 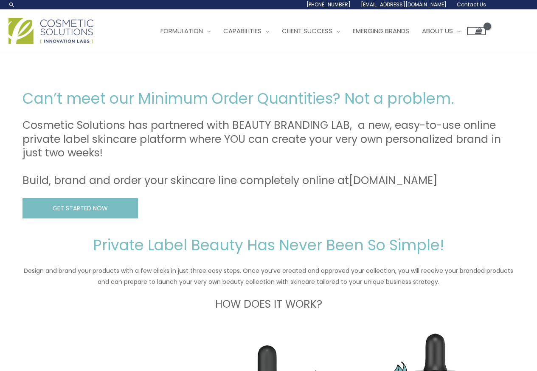 I want to click on a: Search icon link, so click(x=12, y=5).